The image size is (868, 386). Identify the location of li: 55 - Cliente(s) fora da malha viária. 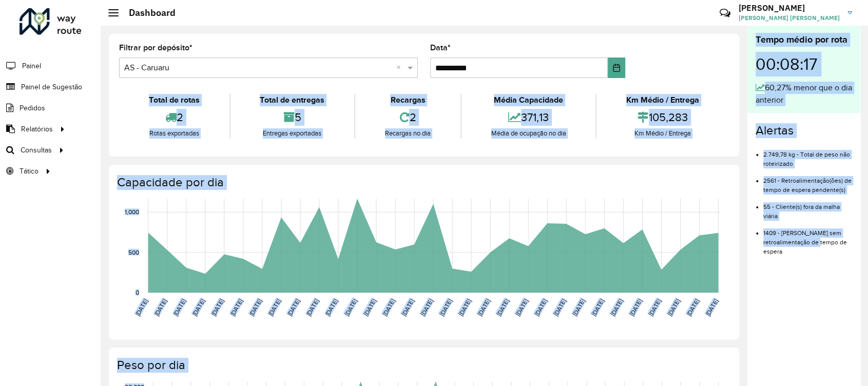
(808, 208).